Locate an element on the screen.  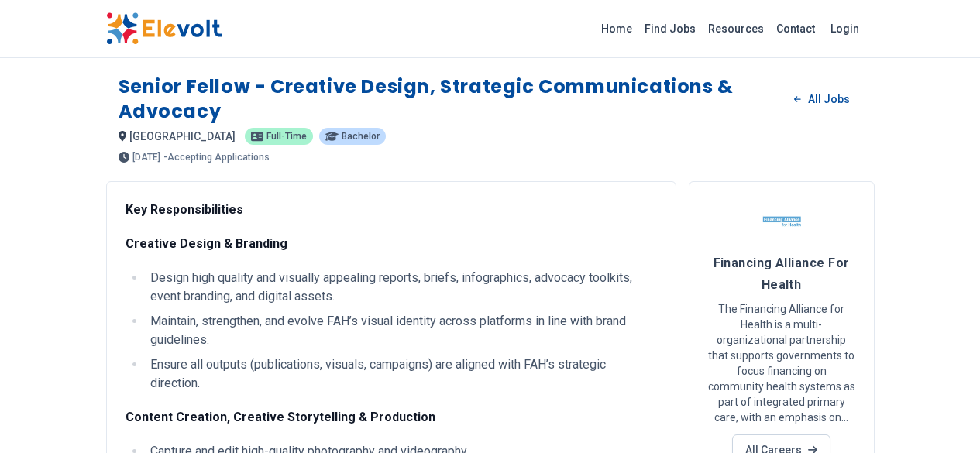
a: Home is located at coordinates (616, 28).